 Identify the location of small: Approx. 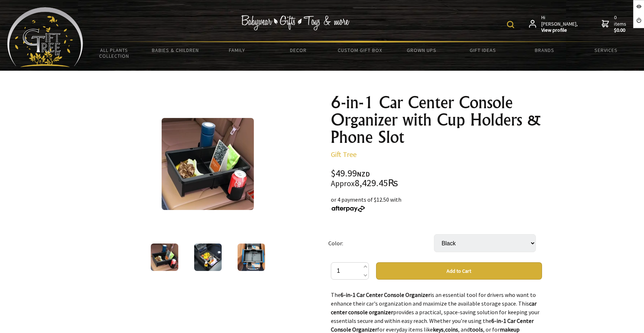
(342, 183).